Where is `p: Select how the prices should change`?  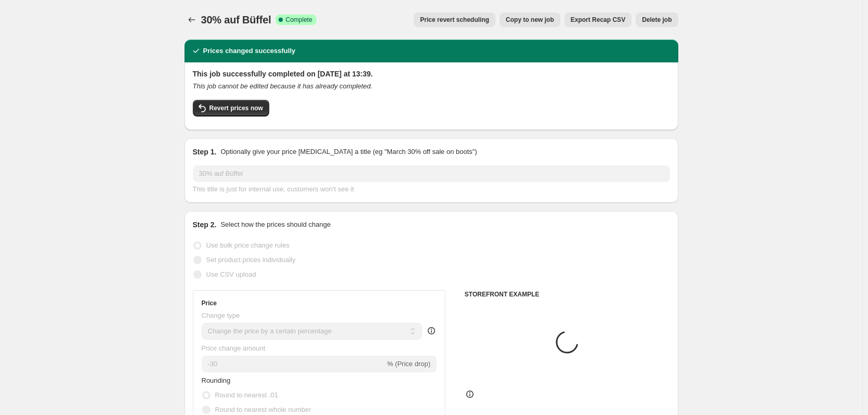 p: Select how the prices should change is located at coordinates (275, 225).